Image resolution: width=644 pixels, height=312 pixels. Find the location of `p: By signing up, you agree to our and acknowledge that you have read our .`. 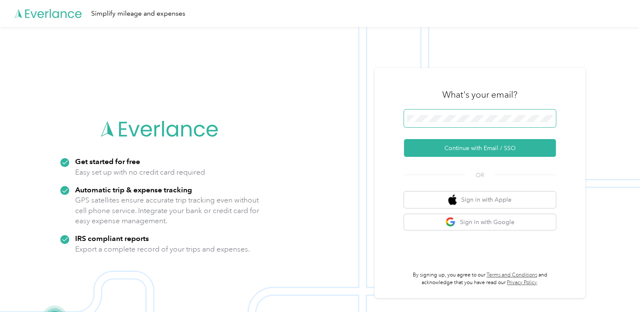

p: By signing up, you agree to our and acknowledge that you have read our . is located at coordinates (480, 278).